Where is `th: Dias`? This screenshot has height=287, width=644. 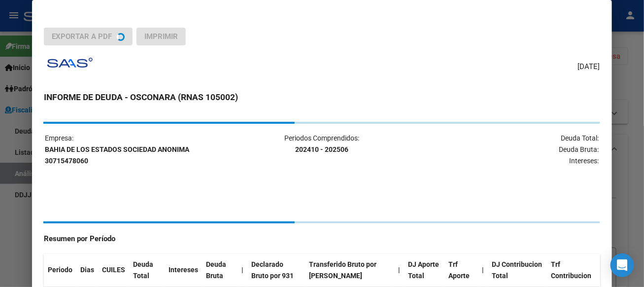
th: Dias is located at coordinates (87, 271).